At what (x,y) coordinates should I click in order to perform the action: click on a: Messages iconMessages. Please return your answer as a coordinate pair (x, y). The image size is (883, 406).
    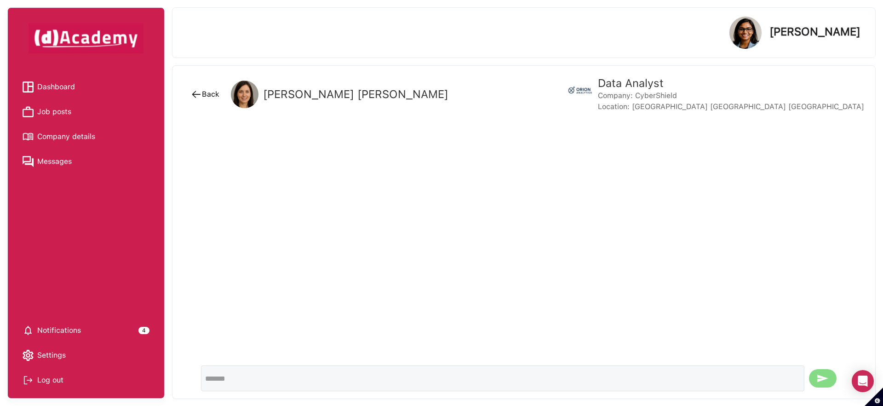
    Looking at the image, I should click on (86, 161).